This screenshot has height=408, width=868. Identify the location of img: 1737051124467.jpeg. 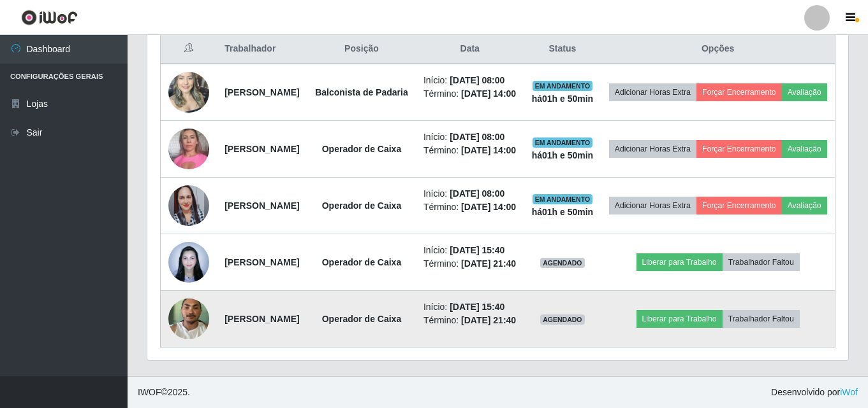
(189, 319).